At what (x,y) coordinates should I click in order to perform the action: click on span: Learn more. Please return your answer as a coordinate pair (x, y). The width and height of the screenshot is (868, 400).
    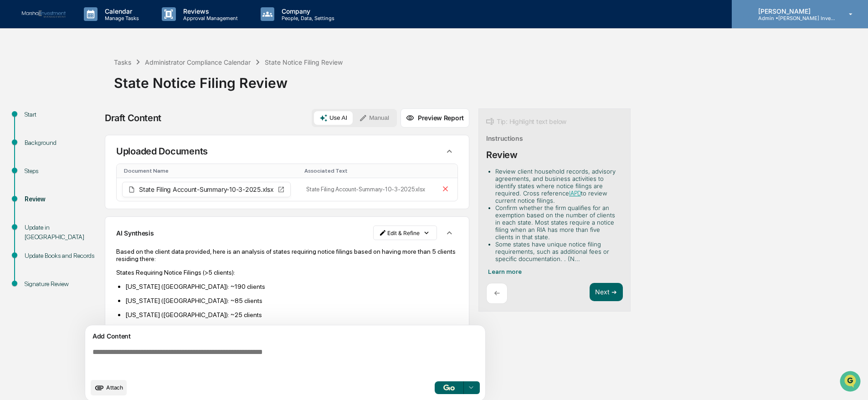
    Looking at the image, I should click on (505, 272).